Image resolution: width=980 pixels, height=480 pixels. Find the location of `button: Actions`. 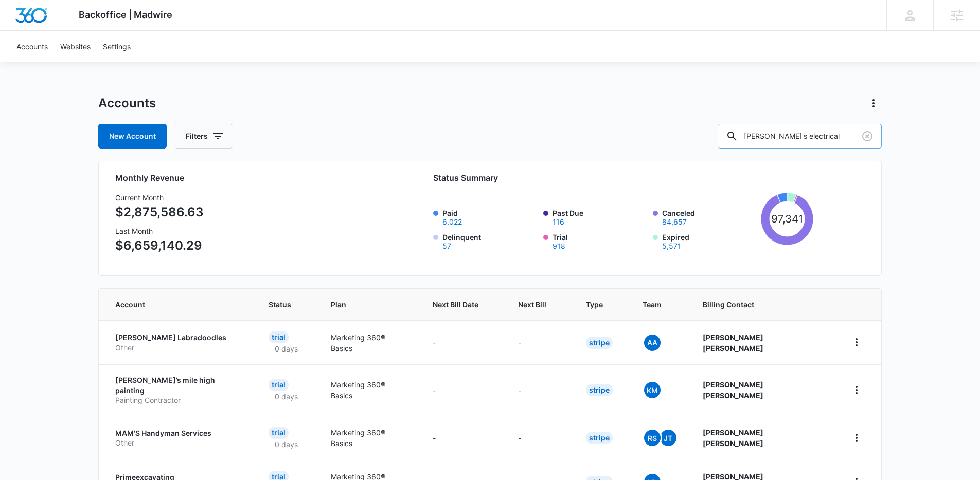

button: Actions is located at coordinates (873, 103).